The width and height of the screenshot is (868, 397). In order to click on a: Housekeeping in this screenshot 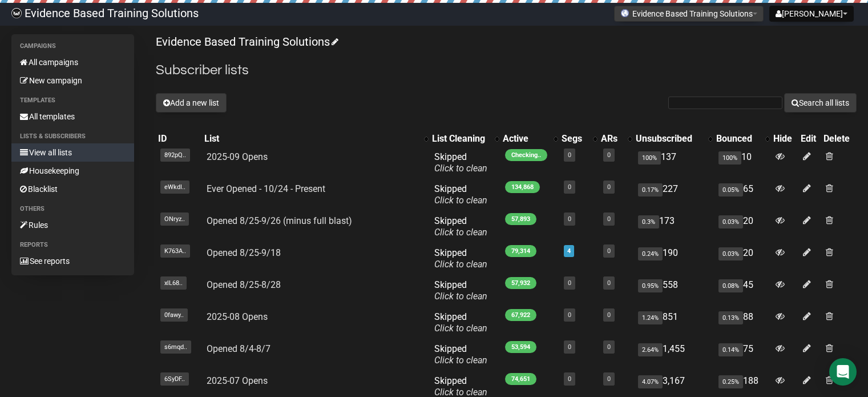, I will do `click(72, 171)`.